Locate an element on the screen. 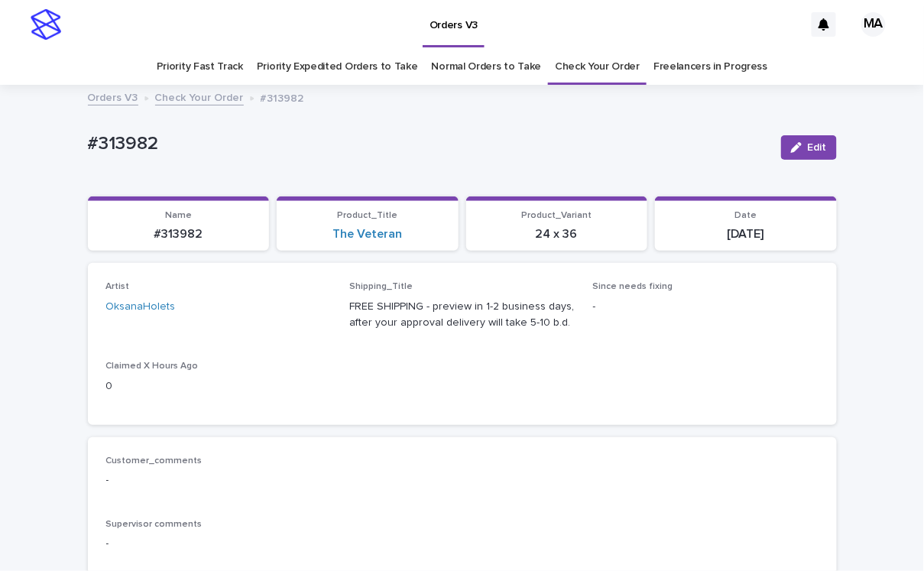 This screenshot has height=571, width=924. a: Freelancers in Progress is located at coordinates (710, 66).